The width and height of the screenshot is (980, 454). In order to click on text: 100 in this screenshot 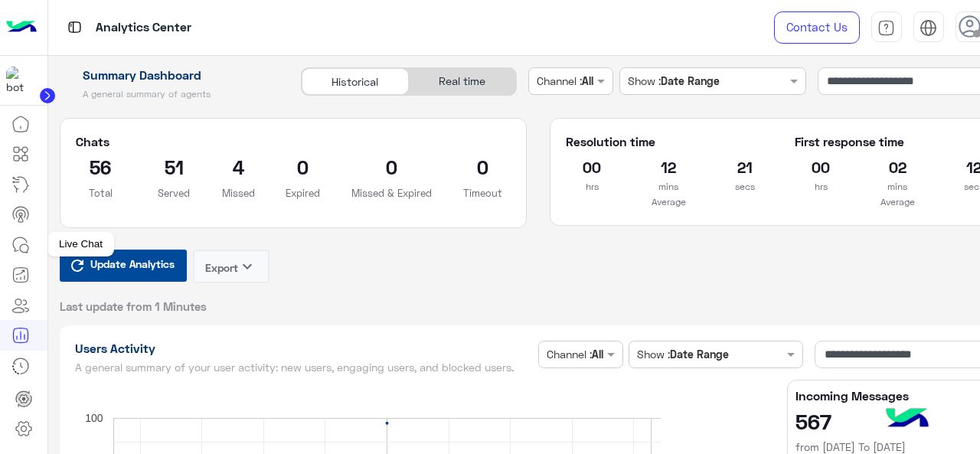, I will do `click(94, 418)`.